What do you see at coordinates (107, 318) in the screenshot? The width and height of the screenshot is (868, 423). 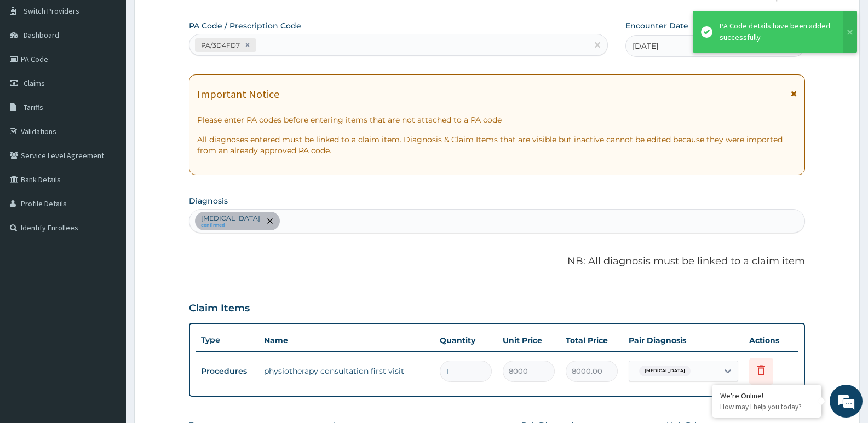 I see `textarea: Type your message and hit 'Enter'` at bounding box center [107, 318].